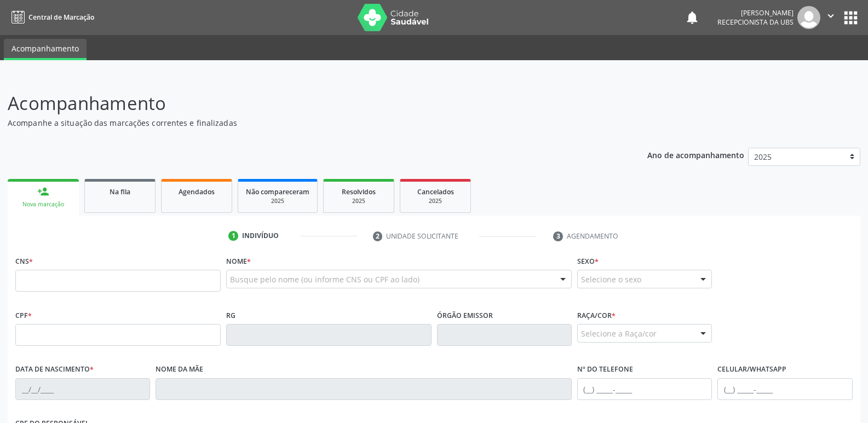 Image resolution: width=868 pixels, height=423 pixels. What do you see at coordinates (45, 49) in the screenshot?
I see `a: Acompanhamento` at bounding box center [45, 49].